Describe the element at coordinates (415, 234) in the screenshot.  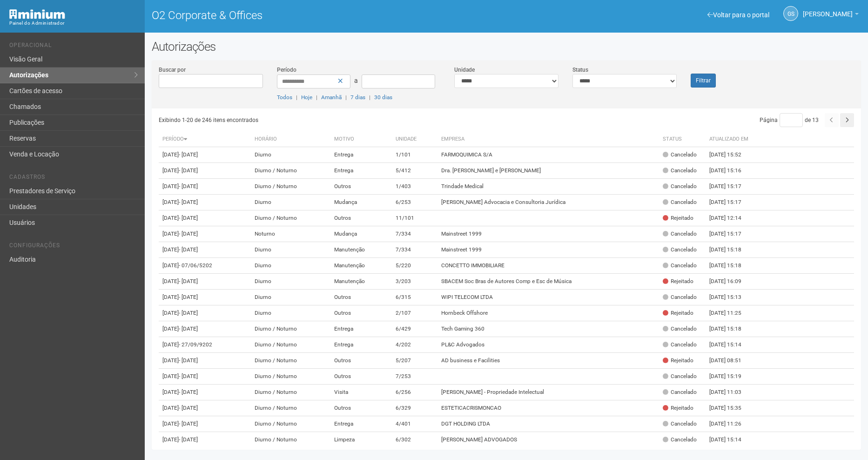
I see `td: 7/334` at that location.